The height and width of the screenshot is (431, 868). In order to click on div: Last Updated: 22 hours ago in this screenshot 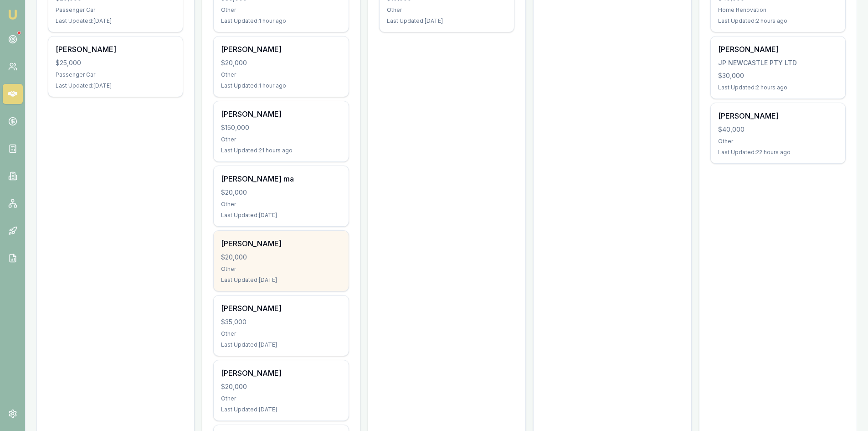, I will do `click(778, 153)`.